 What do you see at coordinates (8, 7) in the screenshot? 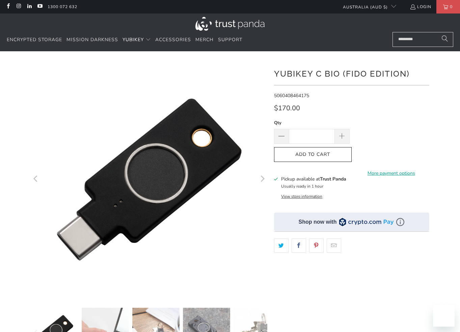
I see `a: Trust Panda Australia on Facebook` at bounding box center [8, 7].